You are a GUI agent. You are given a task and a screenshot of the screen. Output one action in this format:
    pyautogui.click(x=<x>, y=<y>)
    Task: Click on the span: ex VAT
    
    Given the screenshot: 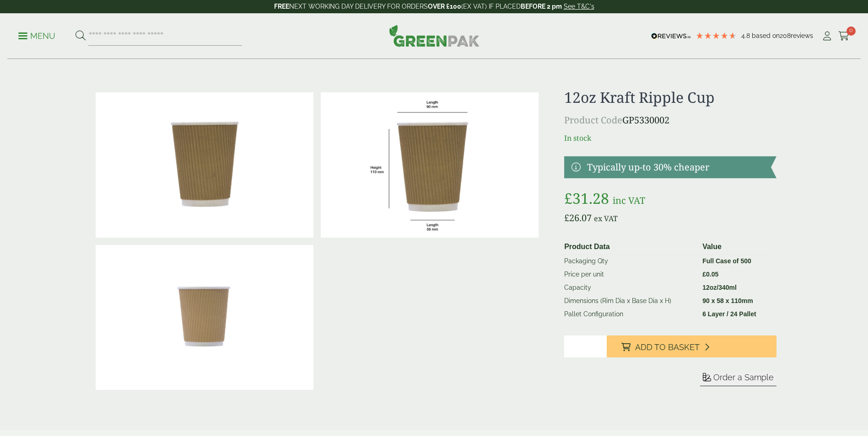 What is the action you would take?
    pyautogui.click(x=606, y=219)
    